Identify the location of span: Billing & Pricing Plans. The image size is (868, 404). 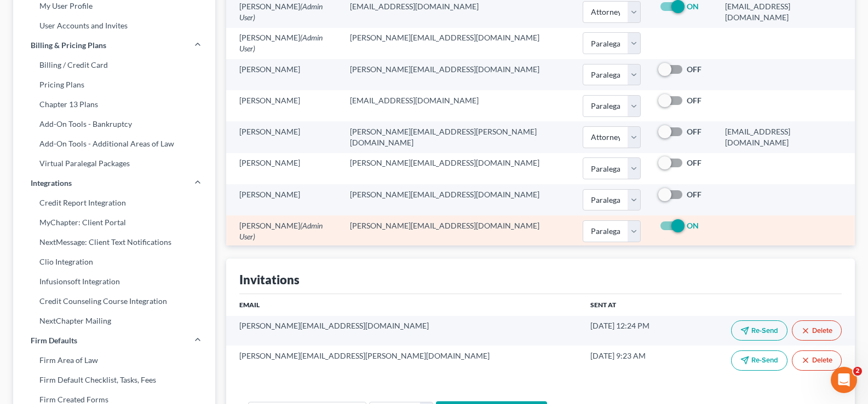
(69, 46).